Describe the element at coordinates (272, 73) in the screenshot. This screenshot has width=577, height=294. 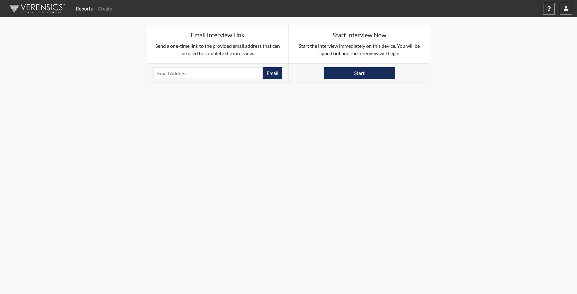
I see `button: Email` at that location.